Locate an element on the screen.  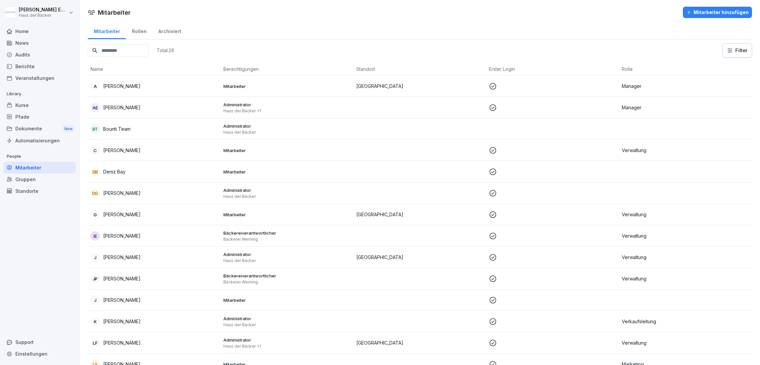
div: A is located at coordinates (95, 86).